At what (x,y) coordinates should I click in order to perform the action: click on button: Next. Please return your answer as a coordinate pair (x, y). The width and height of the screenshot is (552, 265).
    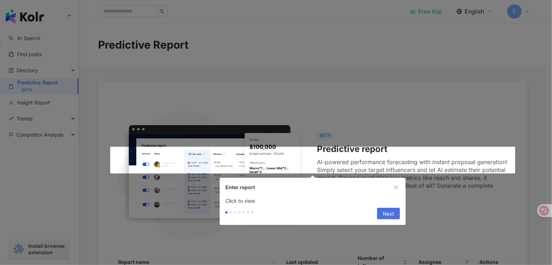
    Looking at the image, I should click on (389, 214).